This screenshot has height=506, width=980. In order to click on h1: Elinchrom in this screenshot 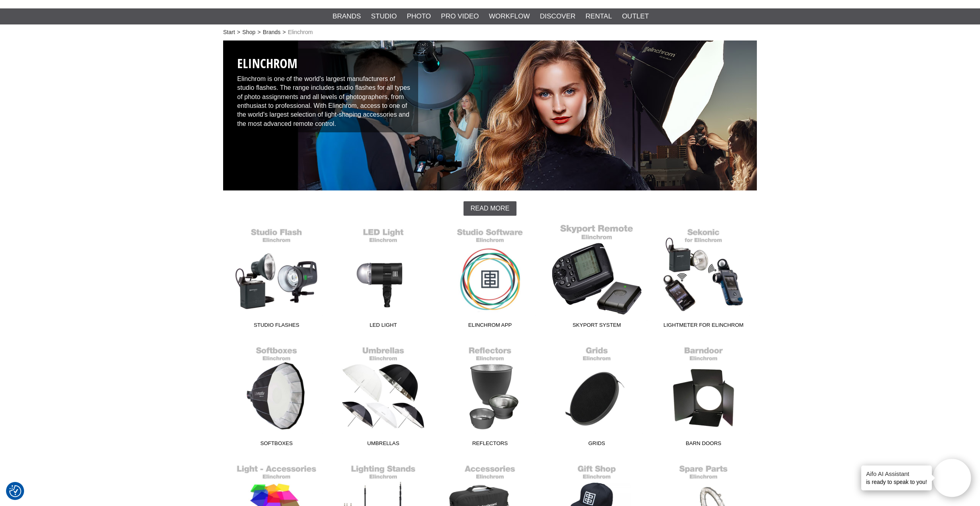, I will do `click(324, 64)`.